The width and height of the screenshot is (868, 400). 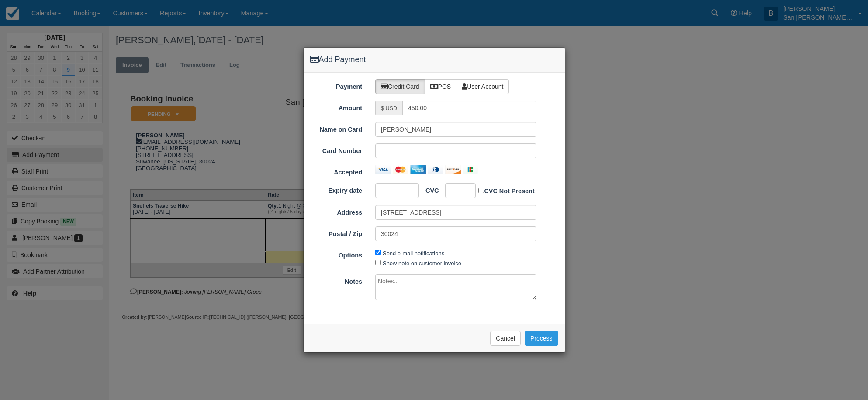 What do you see at coordinates (481, 190) in the screenshot?
I see `input: CVC Not Present` at bounding box center [481, 190].